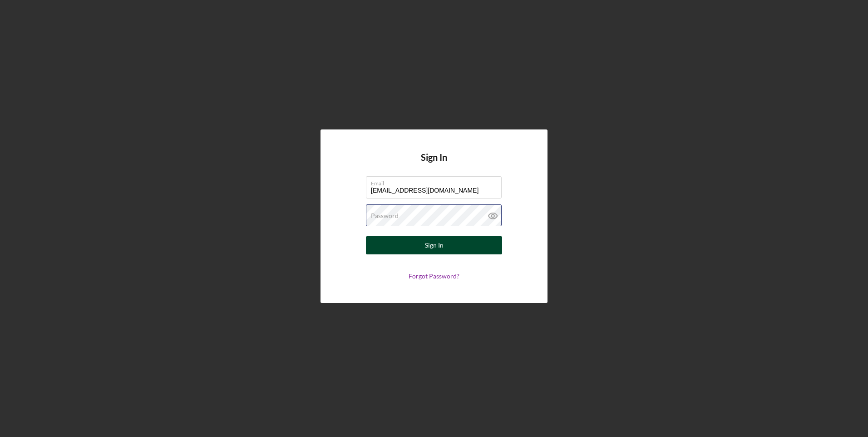  What do you see at coordinates (436, 181) in the screenshot?
I see `label: Email` at bounding box center [436, 181].